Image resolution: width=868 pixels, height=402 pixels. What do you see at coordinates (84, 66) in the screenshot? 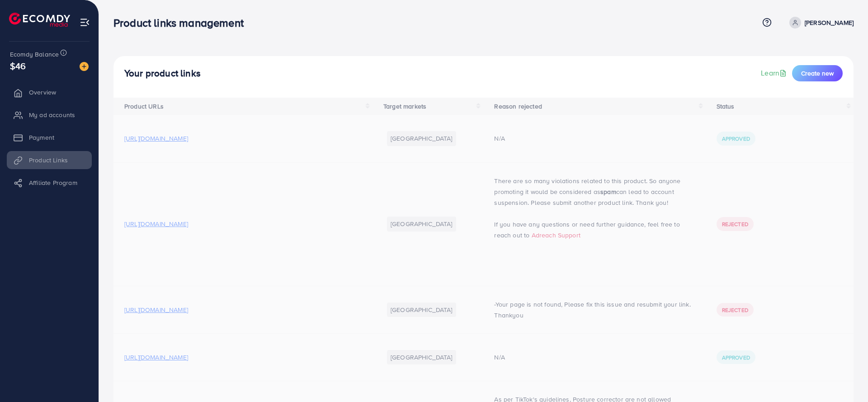
I see `img: image` at bounding box center [84, 66].